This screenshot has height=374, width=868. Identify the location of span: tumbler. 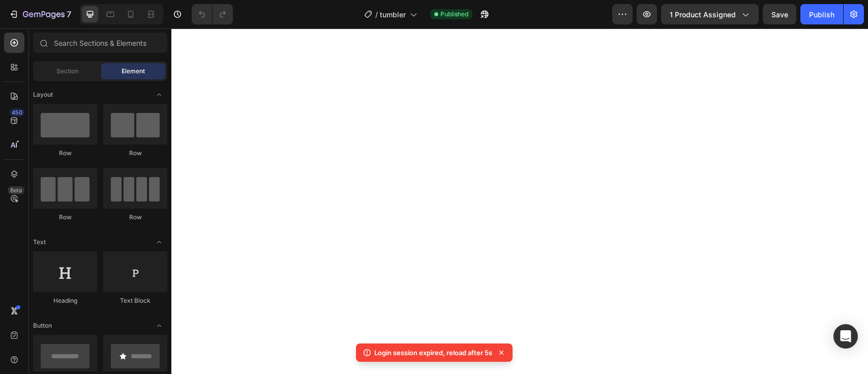
(392, 14).